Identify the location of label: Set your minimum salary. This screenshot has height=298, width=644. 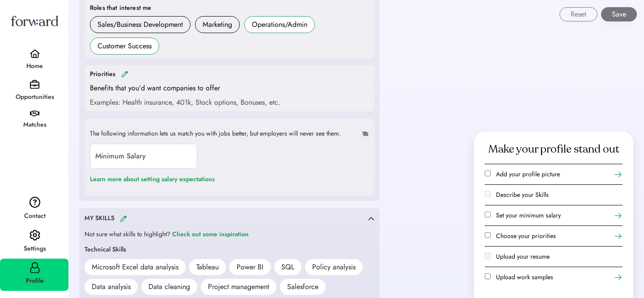
(528, 215).